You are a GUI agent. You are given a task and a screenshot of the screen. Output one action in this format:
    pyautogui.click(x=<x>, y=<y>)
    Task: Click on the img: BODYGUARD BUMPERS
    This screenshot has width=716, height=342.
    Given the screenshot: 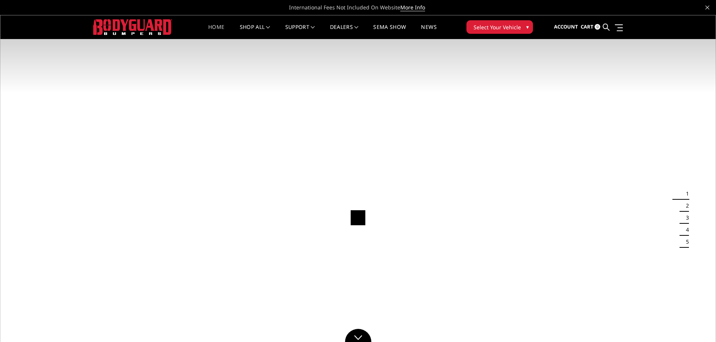 What is the action you would take?
    pyautogui.click(x=133, y=27)
    